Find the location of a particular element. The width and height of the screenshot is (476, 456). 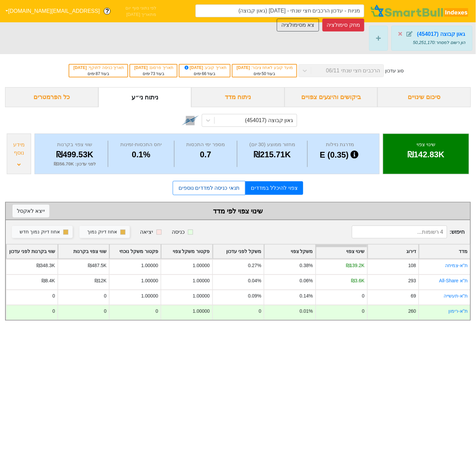

span: 66 is located at coordinates (204, 74).